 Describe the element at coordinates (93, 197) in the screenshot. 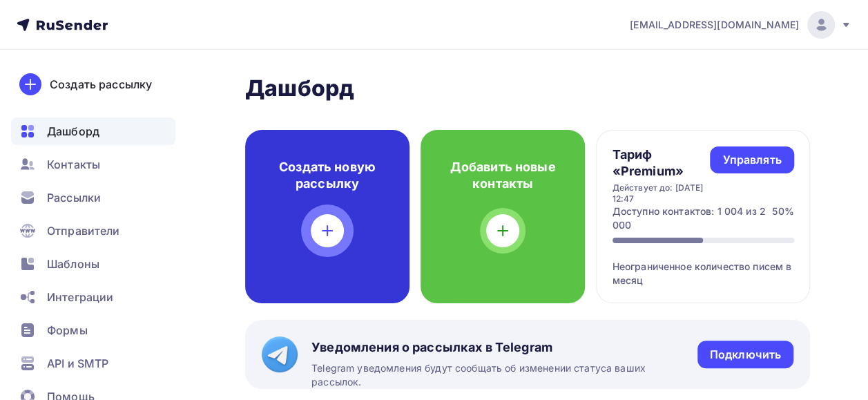

I see `a: Рассылки` at that location.